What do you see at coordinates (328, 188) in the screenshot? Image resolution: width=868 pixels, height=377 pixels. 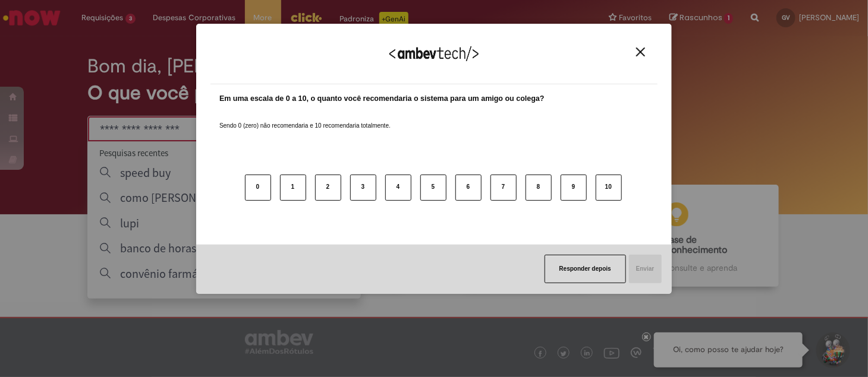 I see `button: 2` at bounding box center [328, 188].